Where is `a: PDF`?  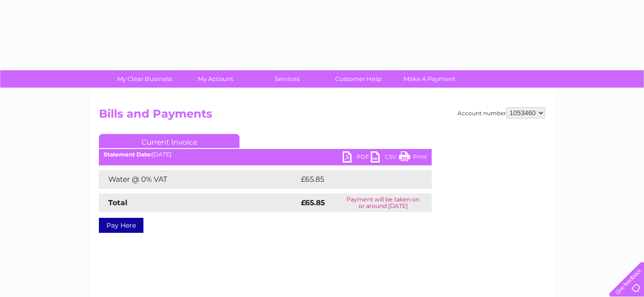 a: PDF is located at coordinates (356, 158).